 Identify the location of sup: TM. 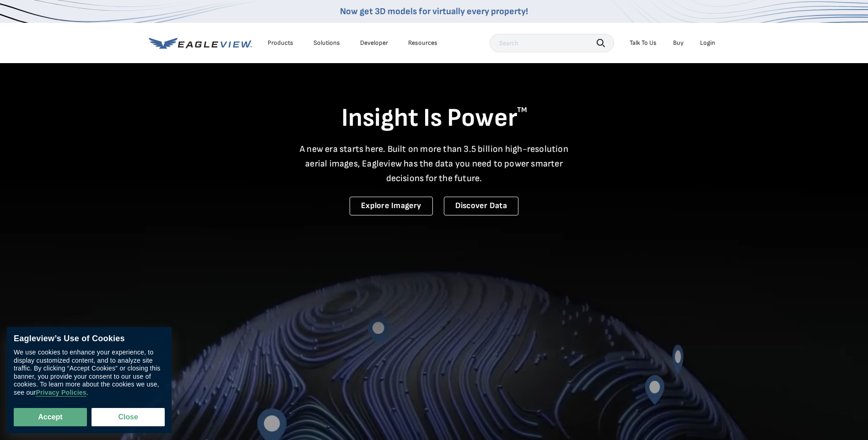
(522, 109).